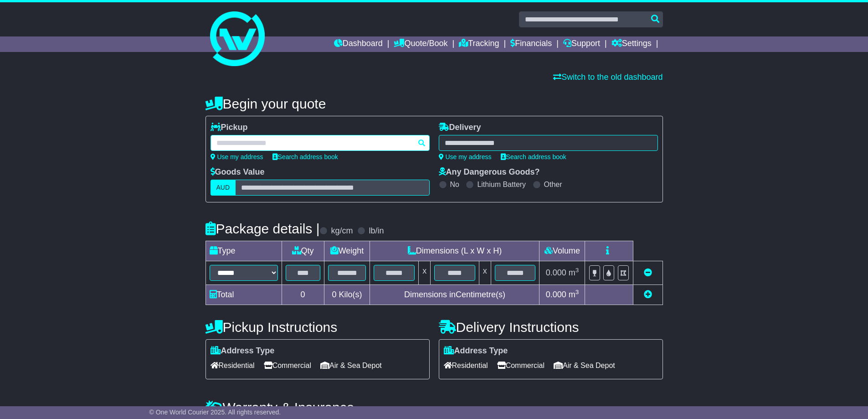 The height and width of the screenshot is (419, 868). What do you see at coordinates (358, 44) in the screenshot?
I see `a: Dashboard` at bounding box center [358, 44].